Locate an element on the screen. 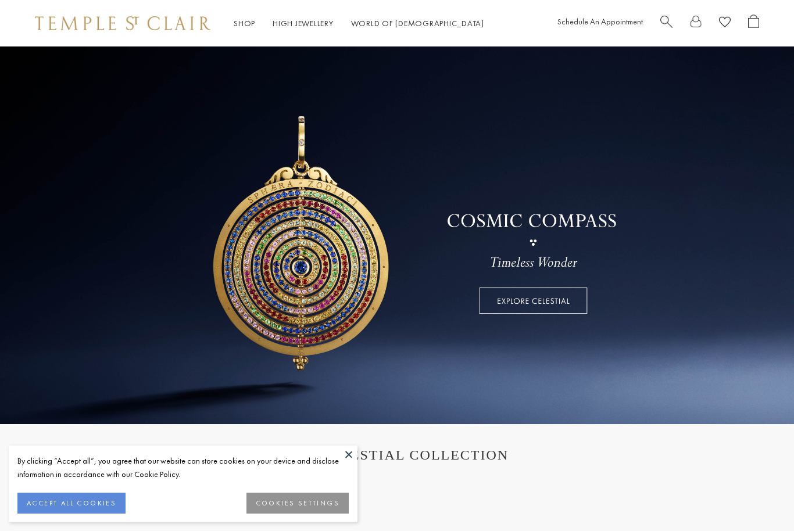 This screenshot has width=794, height=531. a: View Wishlist is located at coordinates (725, 23).